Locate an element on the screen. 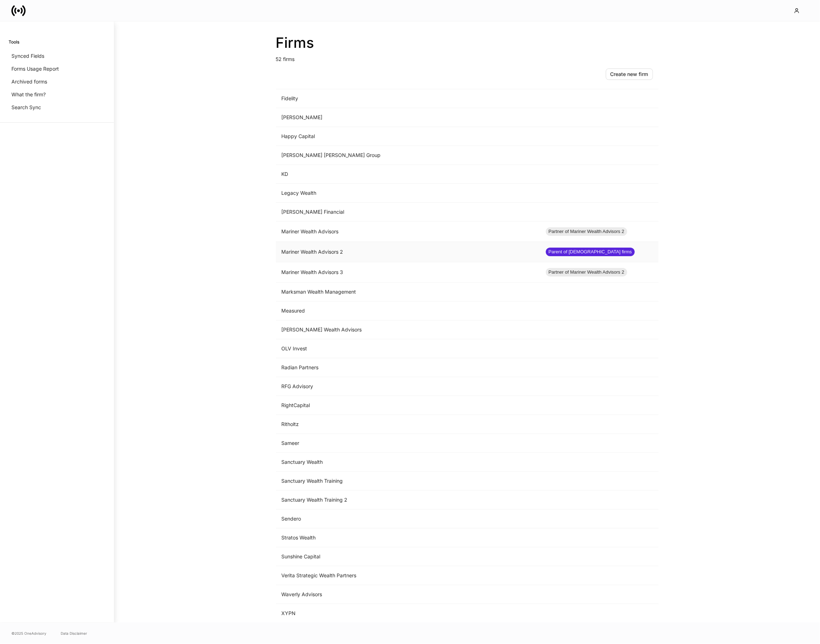 The height and width of the screenshot is (644, 820). p: Archived forms is located at coordinates (29, 82).